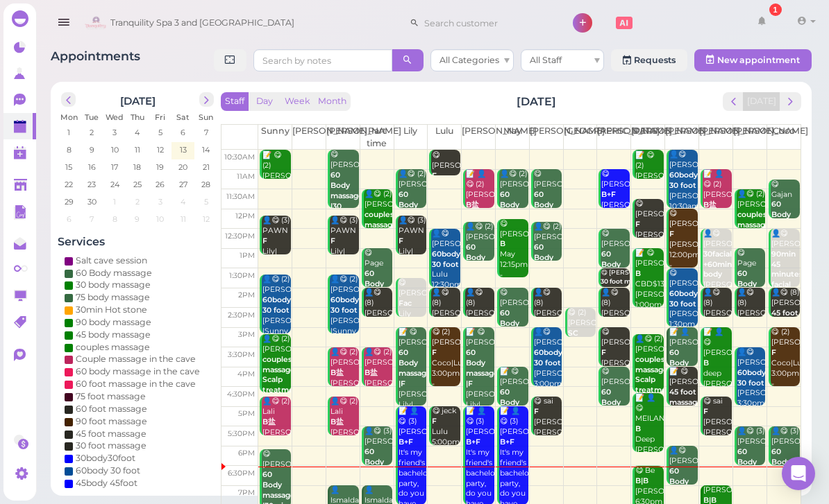 This screenshot has height=504, width=829. Describe the element at coordinates (160, 117) in the screenshot. I see `span: Fri` at that location.